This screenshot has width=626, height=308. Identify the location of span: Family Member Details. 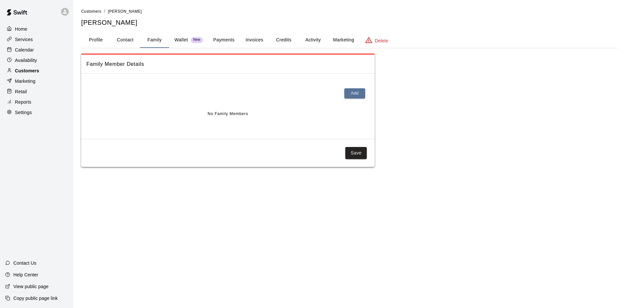
(228, 64).